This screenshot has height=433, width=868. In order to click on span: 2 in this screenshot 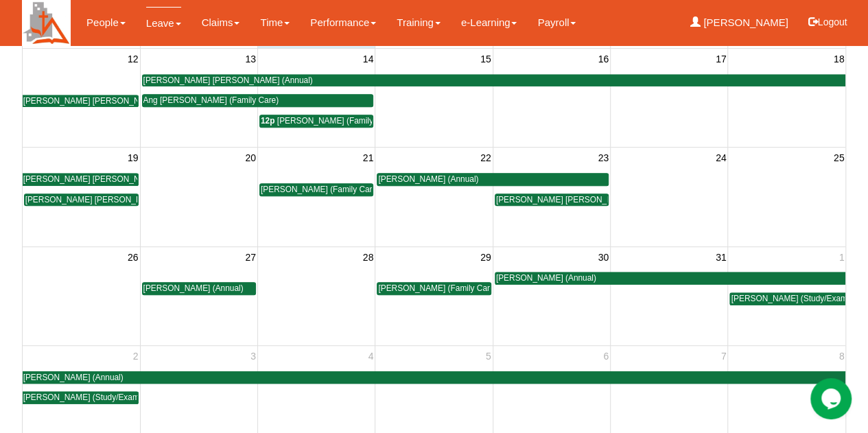, I will do `click(136, 356)`.